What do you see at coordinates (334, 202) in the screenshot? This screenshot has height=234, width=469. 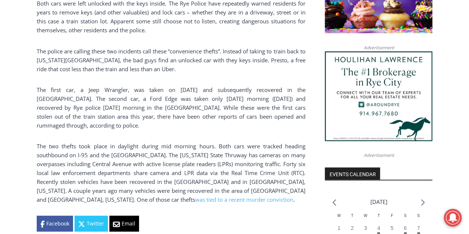 I see `a: Previous month` at bounding box center [334, 202].